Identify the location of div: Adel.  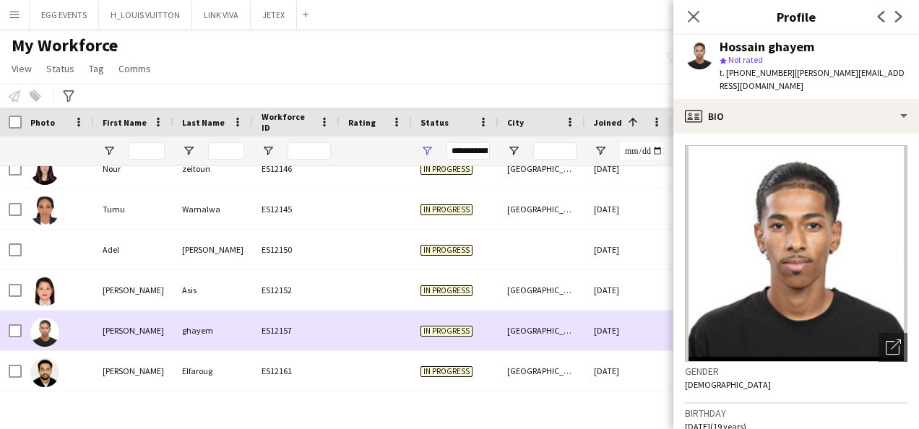
(134, 249).